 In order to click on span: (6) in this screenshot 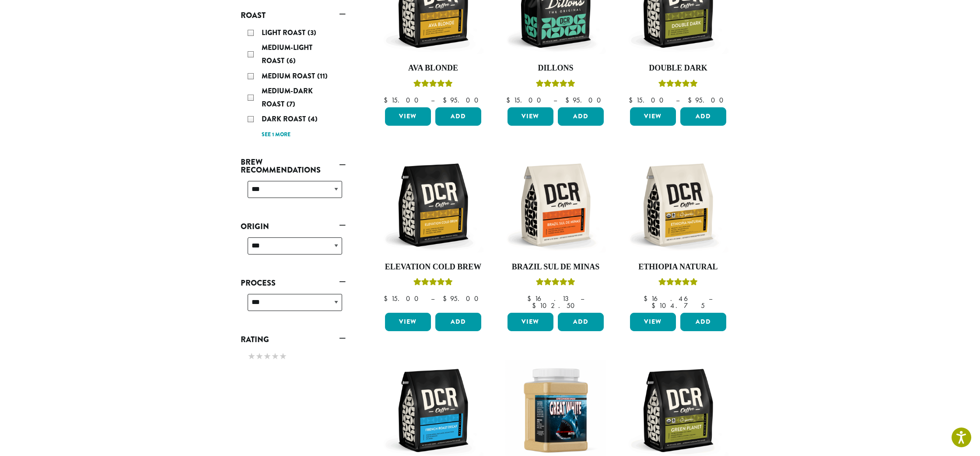, I will do `click(291, 60)`.